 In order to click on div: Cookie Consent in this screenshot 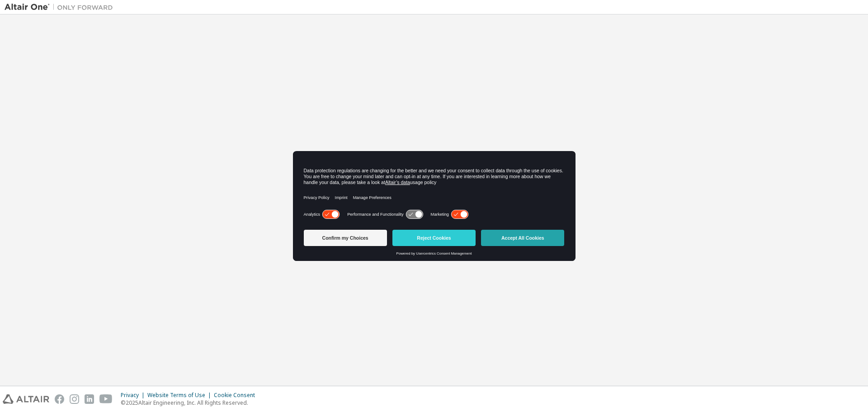, I will do `click(237, 396)`.